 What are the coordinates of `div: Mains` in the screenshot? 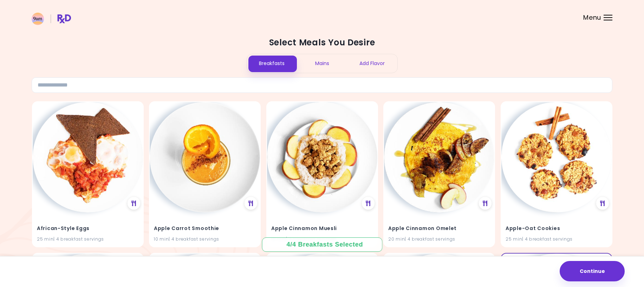 It's located at (322, 63).